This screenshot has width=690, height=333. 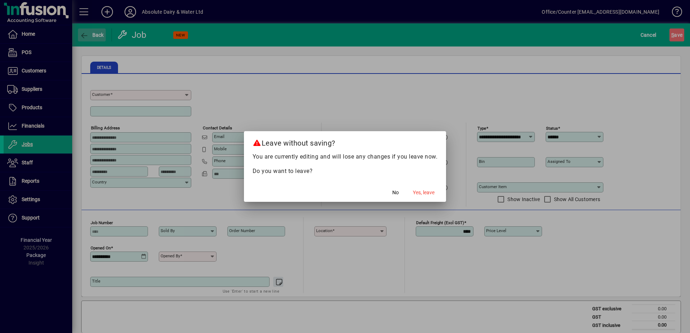 I want to click on h2: Leave without saving?, so click(x=345, y=142).